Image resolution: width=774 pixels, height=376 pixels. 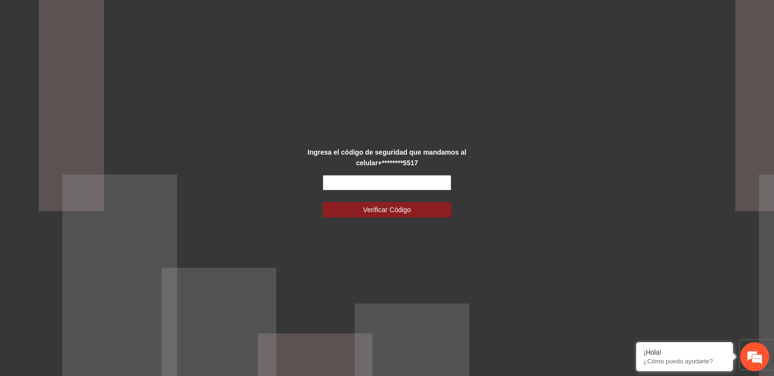 I want to click on div: Chatee con nosotros ahora, so click(x=106, y=56).